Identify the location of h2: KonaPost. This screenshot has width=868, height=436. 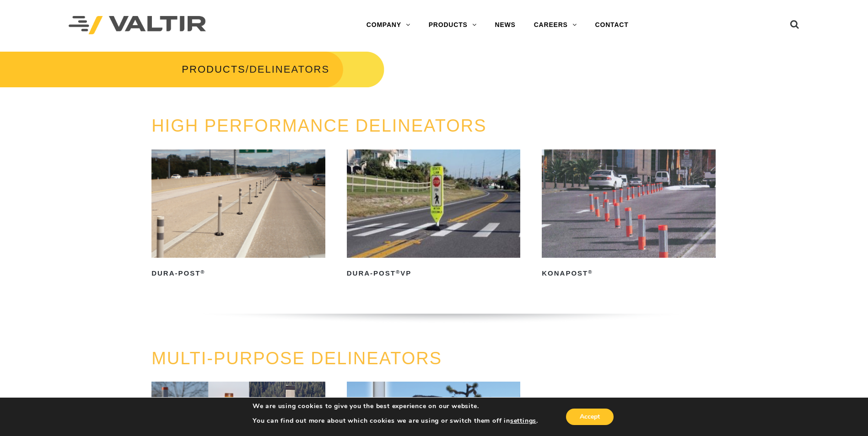
(629, 273).